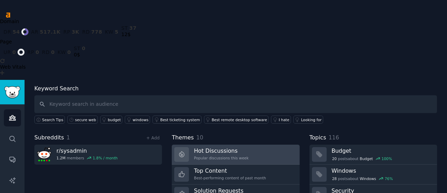 This screenshot has height=193, width=447. I want to click on input: Keyword search in audience, so click(236, 104).